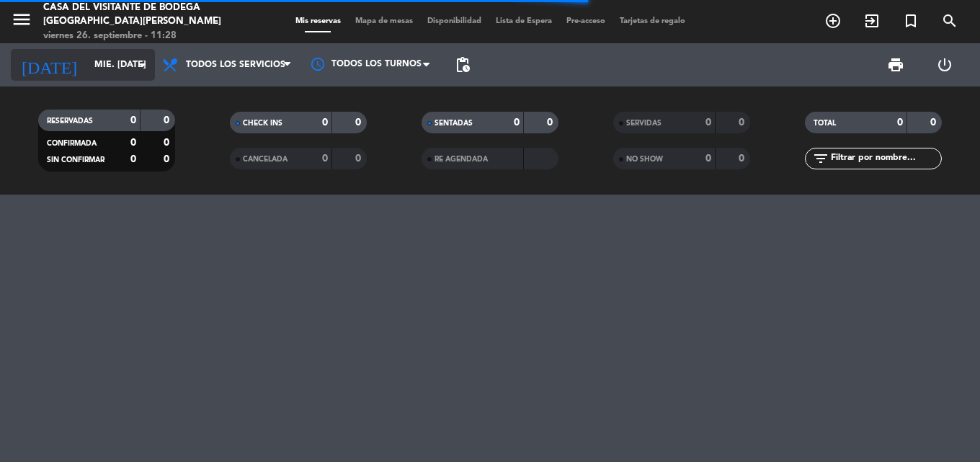 This screenshot has width=980, height=462. I want to click on i: menu, so click(21, 20).